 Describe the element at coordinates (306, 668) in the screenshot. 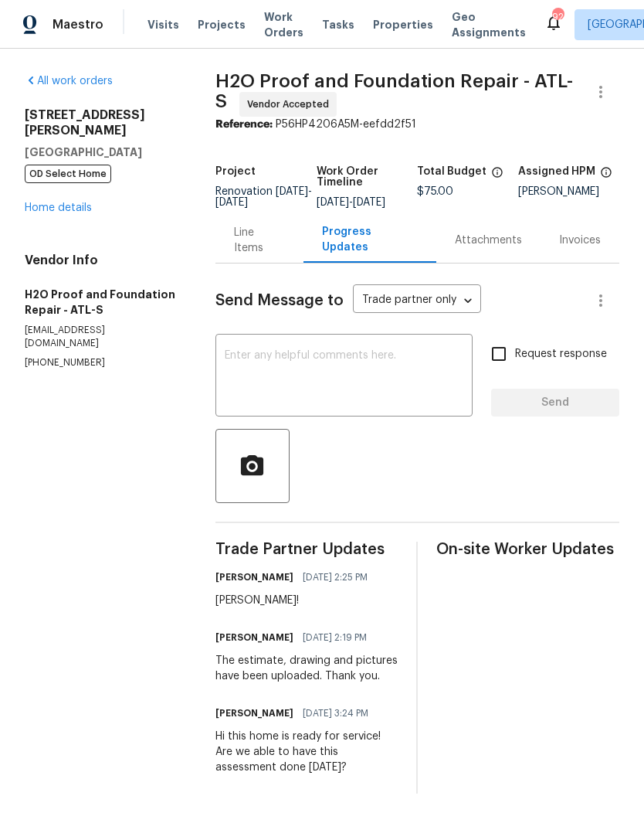

I see `div: The estimate, drawing and pictures have been uploaded. Thank you.` at that location.